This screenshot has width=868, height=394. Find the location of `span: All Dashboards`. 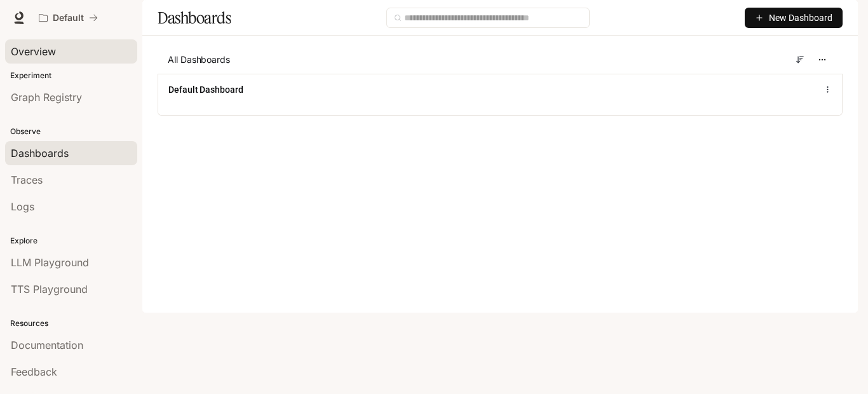

span: All Dashboards is located at coordinates (199, 60).